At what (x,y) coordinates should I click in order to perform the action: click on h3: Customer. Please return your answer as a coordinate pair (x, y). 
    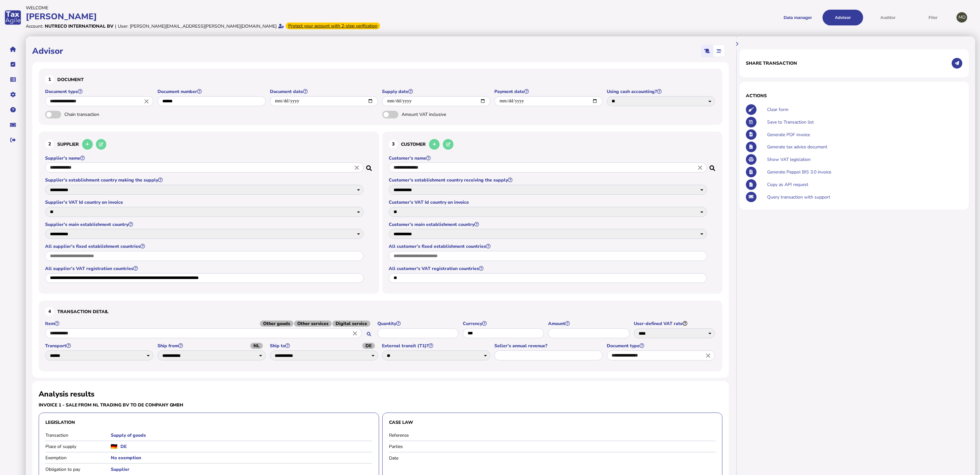
    Looking at the image, I should click on (553, 144).